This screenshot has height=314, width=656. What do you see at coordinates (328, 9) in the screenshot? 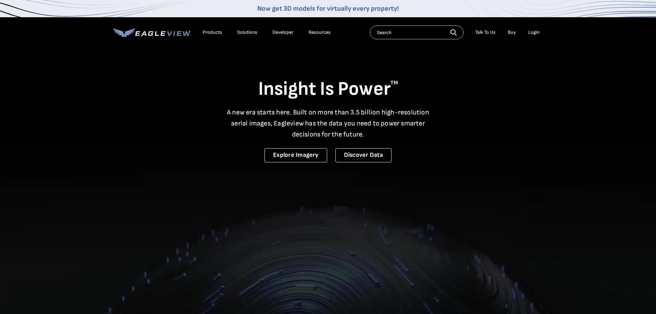
I see `a: Now get 3D models for virtually every property!` at bounding box center [328, 9].